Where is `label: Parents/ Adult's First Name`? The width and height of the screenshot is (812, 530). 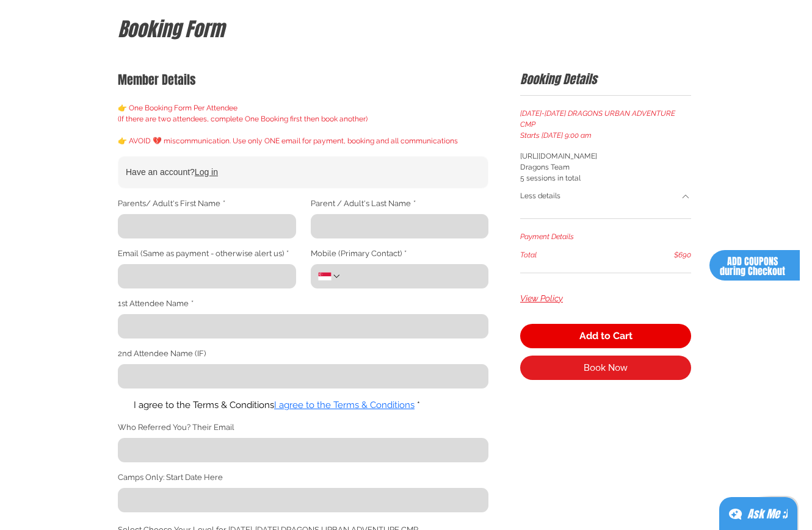 label: Parents/ Adult's First Name is located at coordinates (171, 204).